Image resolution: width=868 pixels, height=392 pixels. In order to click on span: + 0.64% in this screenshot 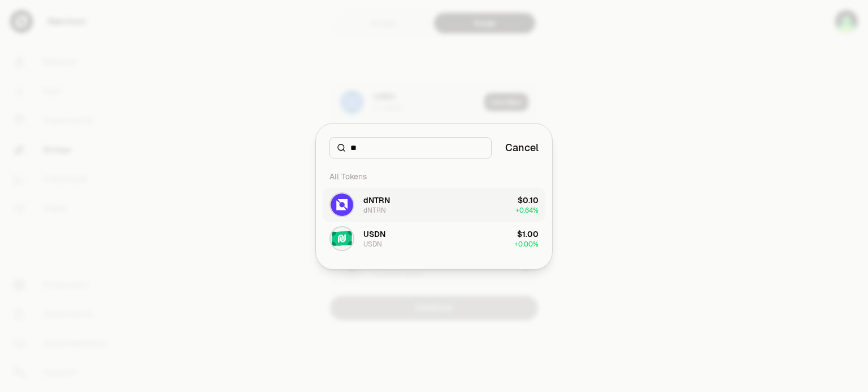, I will do `click(527, 211)`.